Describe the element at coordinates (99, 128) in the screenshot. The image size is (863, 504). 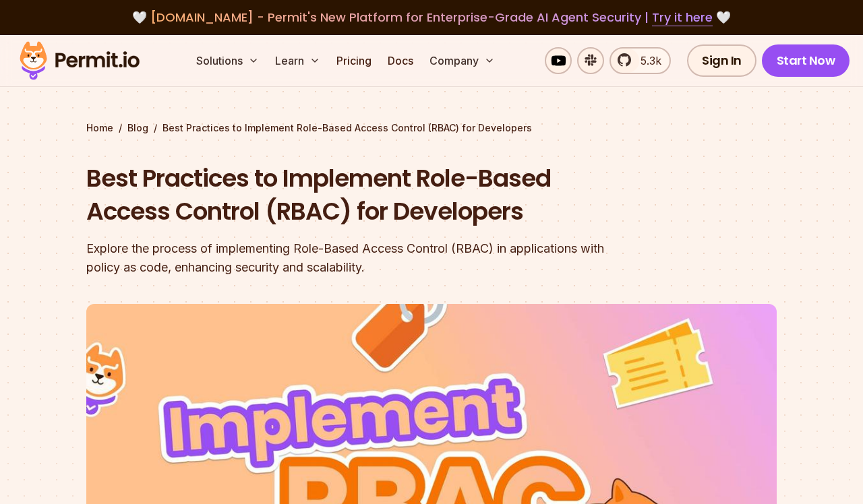
I see `a: Home` at that location.